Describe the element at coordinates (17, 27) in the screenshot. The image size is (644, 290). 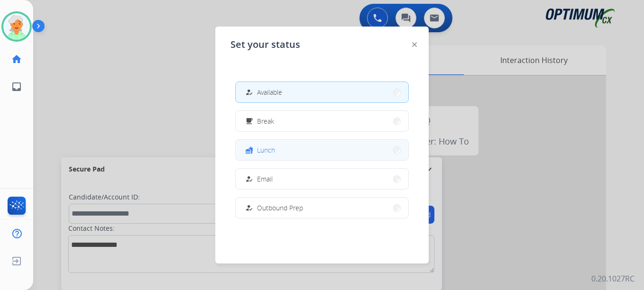
I see `img: avatar` at that location.